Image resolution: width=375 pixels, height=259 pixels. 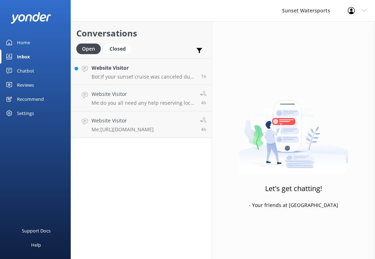 What do you see at coordinates (142, 71) in the screenshot?
I see `a: Website VisitorBot:If your sunset cruise was canceled due to weather, you'll receive a full refun...` at bounding box center [142, 71].